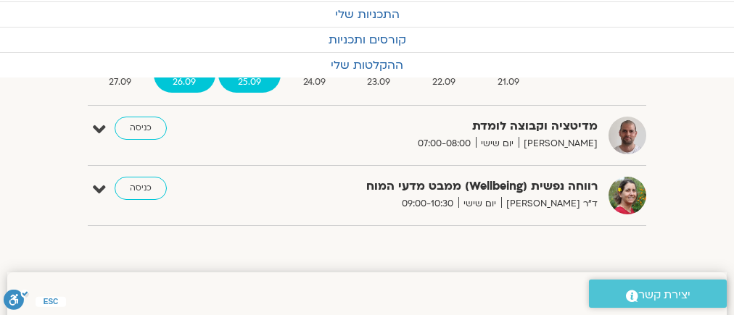 The image size is (734, 315). What do you see at coordinates (427, 204) in the screenshot?
I see `span: 09:00-10:30` at bounding box center [427, 204].